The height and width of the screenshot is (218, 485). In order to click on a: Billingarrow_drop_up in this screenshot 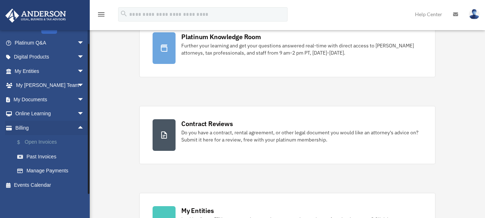, I will do `click(50, 128)`.